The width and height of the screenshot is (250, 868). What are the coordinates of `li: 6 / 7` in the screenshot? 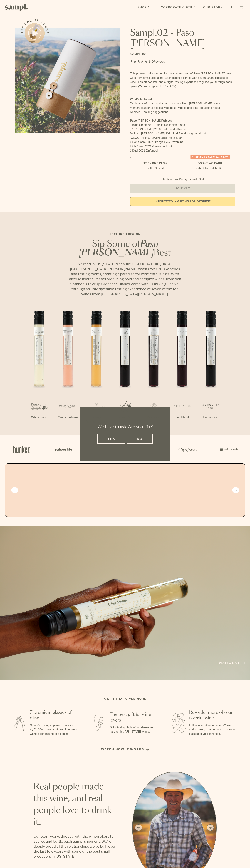 It's located at (182, 369).